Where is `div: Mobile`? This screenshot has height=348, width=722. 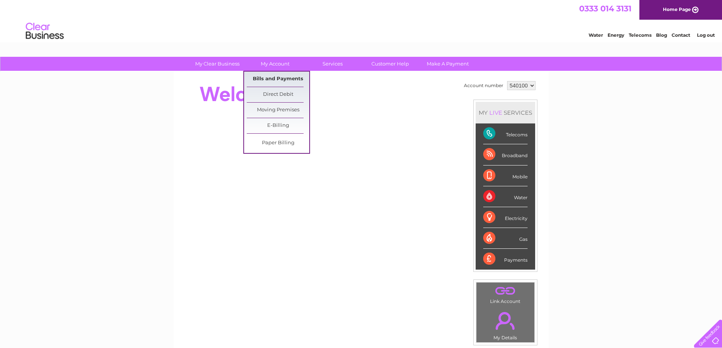 div: Mobile is located at coordinates (505, 176).